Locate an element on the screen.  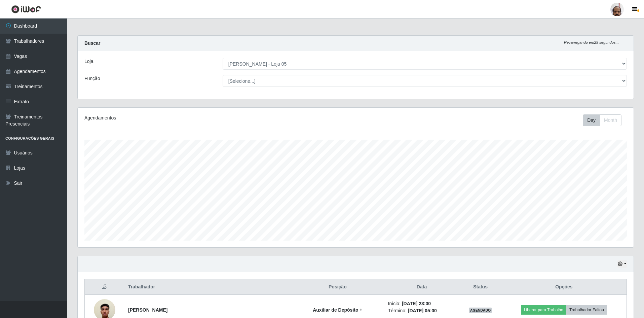
th: Status is located at coordinates (480, 287).